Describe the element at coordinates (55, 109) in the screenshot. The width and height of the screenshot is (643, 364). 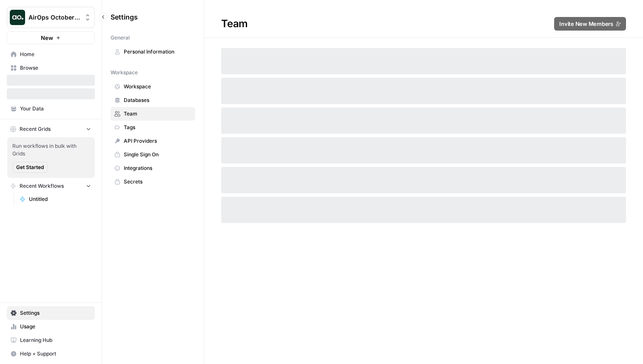
I see `span: Your Data` at that location.